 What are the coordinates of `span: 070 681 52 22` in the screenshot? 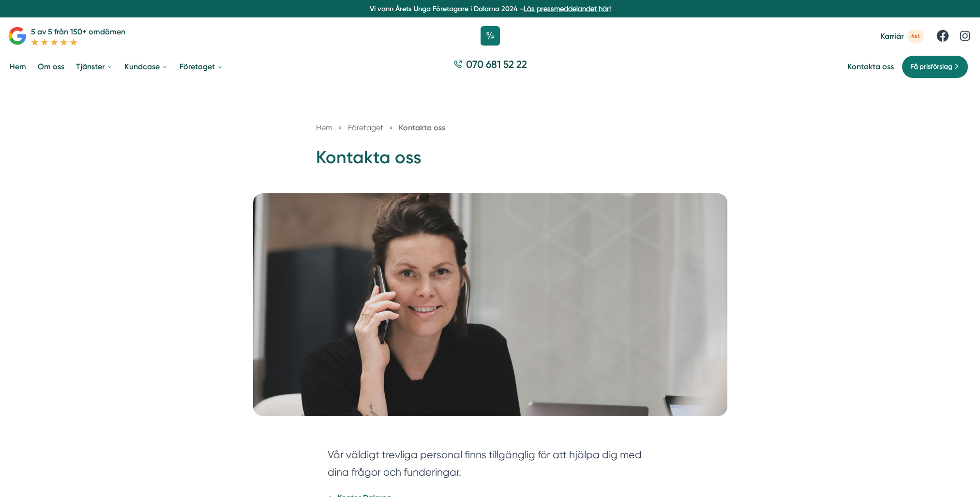 It's located at (497, 64).